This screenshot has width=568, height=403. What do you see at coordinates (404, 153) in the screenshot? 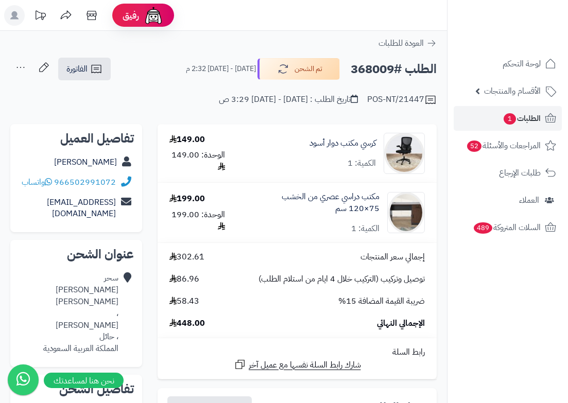
I see `img: 1747293346-1-90x90.jpg` at bounding box center [404, 153].